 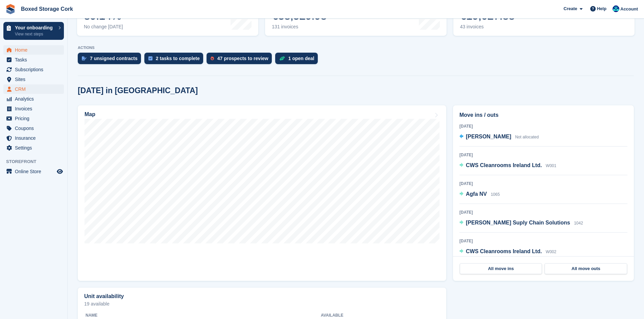 What do you see at coordinates (213, 59) in the screenshot?
I see `img: prospect-51fa495bee0391a8d652442698ab0144808aea92771e9ea1ae160a38d050c398.svg` at bounding box center [213, 59].